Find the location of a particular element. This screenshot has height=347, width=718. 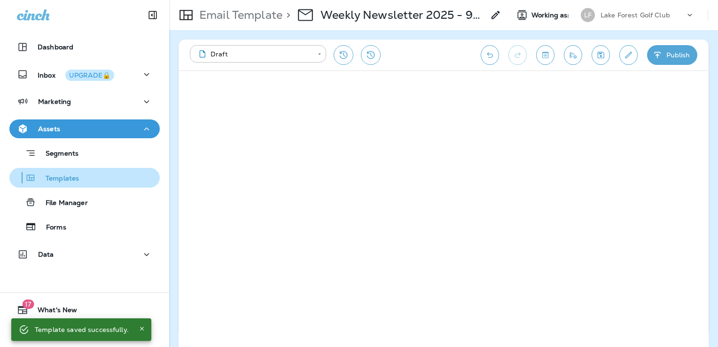

div: Template saved successfully. is located at coordinates (82, 330).